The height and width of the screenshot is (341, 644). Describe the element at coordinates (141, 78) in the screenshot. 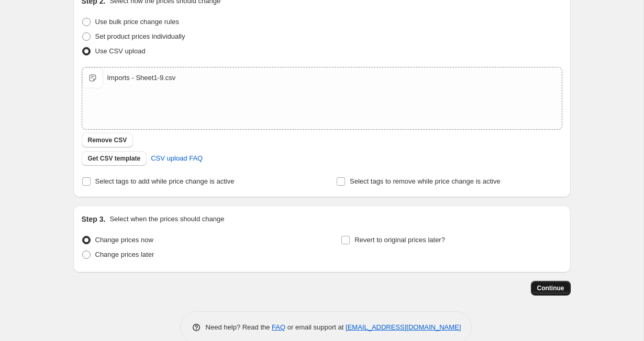

I see `div: Imports - Sheet1-9.csv` at that location.